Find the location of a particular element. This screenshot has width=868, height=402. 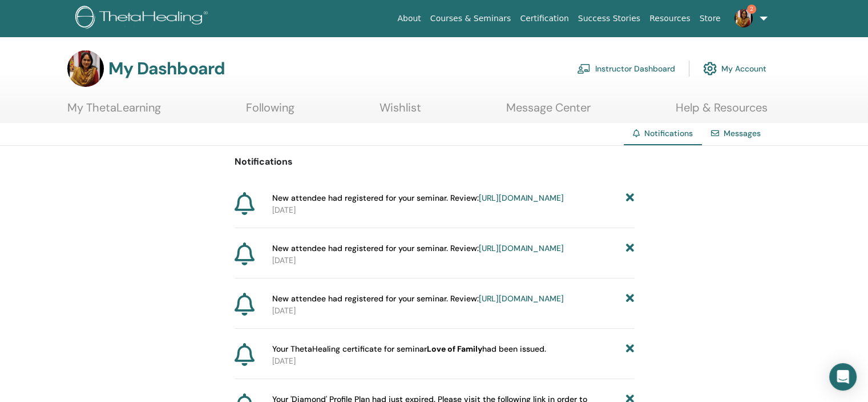

a: About is located at coordinates (409, 18).